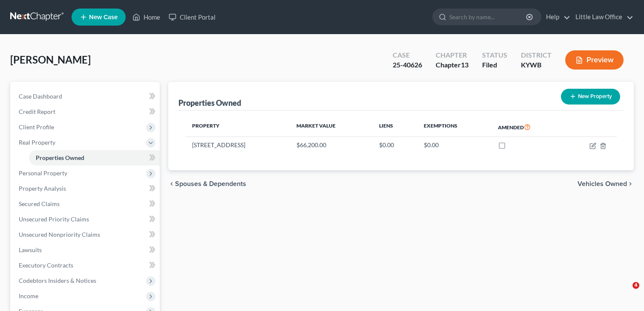 Image resolution: width=644 pixels, height=311 pixels. What do you see at coordinates (602, 184) in the screenshot?
I see `span: Vehicles Owned` at bounding box center [602, 184].